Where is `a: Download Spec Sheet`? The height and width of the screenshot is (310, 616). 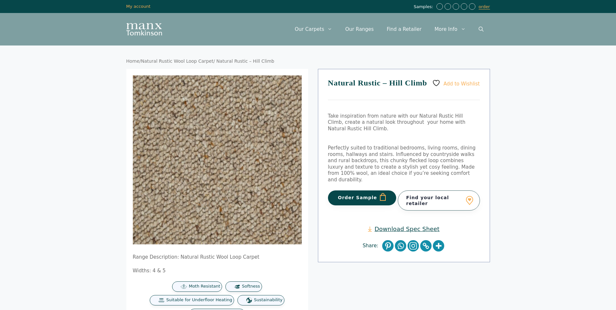
a: Download Spec Sheet is located at coordinates (403, 228).